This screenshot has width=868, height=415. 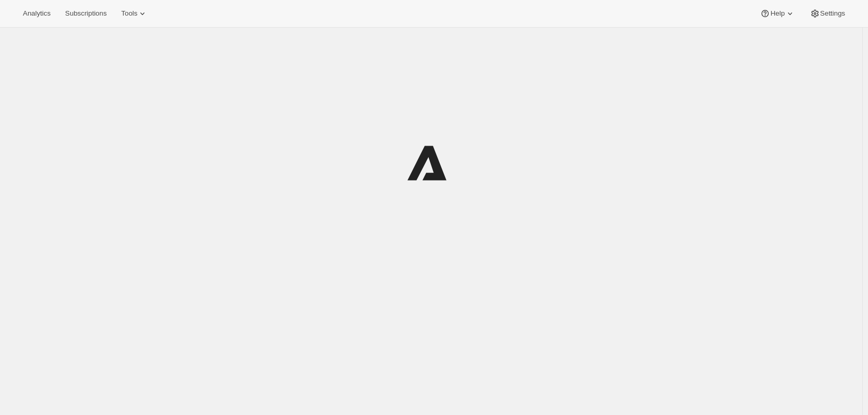 I want to click on button: Help, so click(x=777, y=14).